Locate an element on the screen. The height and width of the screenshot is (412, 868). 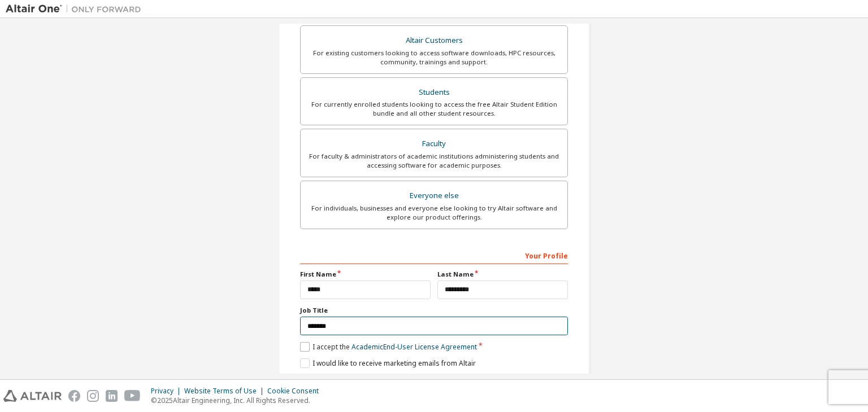
img: Altair One is located at coordinates (76, 9).